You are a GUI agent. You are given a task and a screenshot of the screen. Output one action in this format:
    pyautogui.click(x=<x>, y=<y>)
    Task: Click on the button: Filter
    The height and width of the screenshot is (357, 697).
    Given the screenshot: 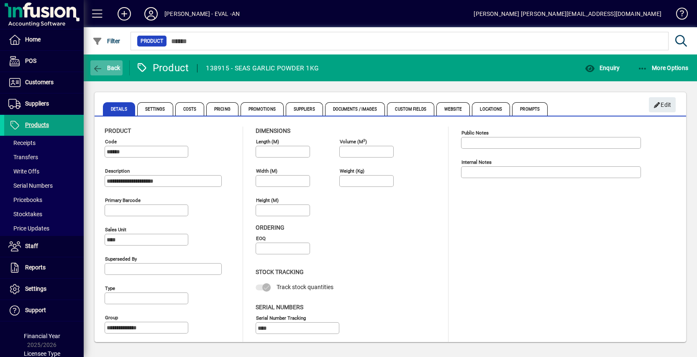 What is the action you would take?
    pyautogui.click(x=106, y=41)
    